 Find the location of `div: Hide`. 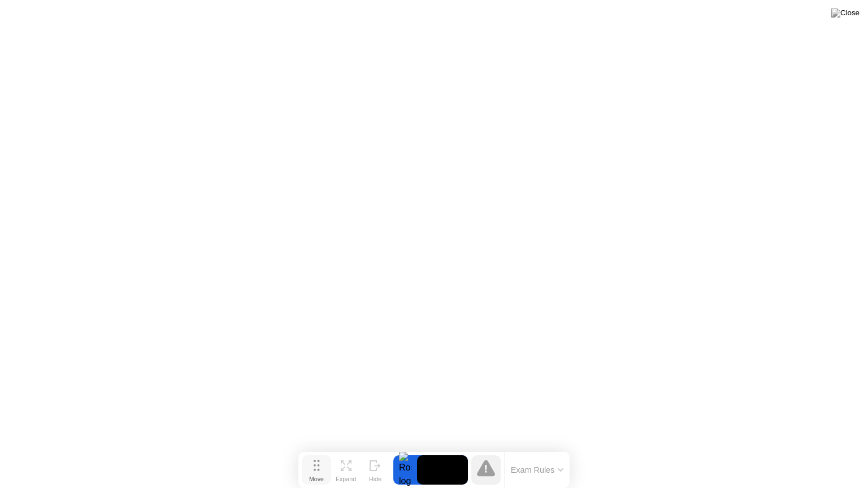

div: Hide is located at coordinates (375, 479).